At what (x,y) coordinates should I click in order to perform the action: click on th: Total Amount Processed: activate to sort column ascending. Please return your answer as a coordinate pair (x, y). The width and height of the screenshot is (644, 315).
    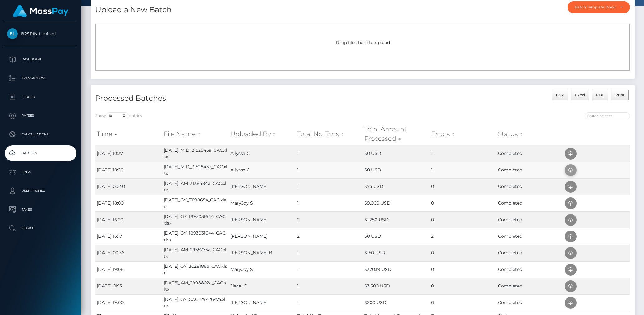
    Looking at the image, I should click on (396, 133).